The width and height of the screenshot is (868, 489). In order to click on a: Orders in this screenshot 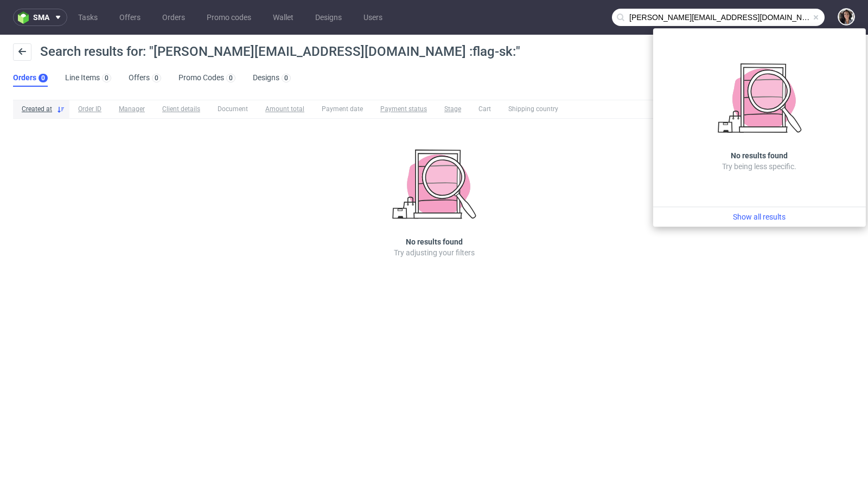, I will do `click(174, 17)`.